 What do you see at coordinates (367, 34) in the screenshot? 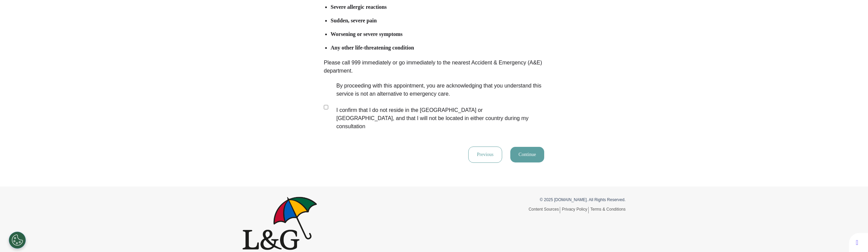
I see `b: Worsening or severe symptoms` at bounding box center [367, 34].